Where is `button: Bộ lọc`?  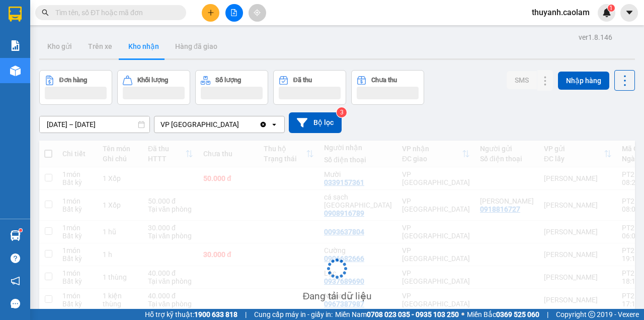
button: Bộ lọc is located at coordinates (315, 122).